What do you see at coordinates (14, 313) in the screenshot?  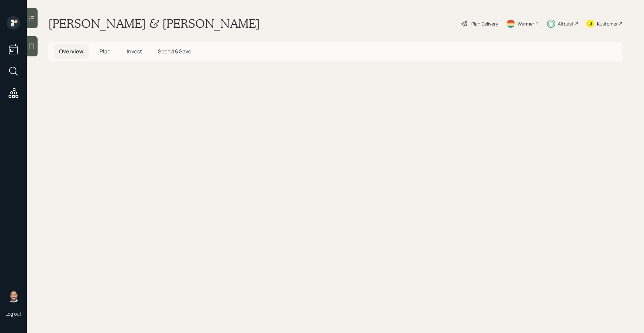 I see `div: Log out` at bounding box center [14, 313].